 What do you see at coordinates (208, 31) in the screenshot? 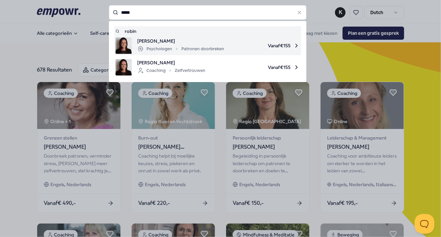
I see `div: robin` at bounding box center [208, 31].